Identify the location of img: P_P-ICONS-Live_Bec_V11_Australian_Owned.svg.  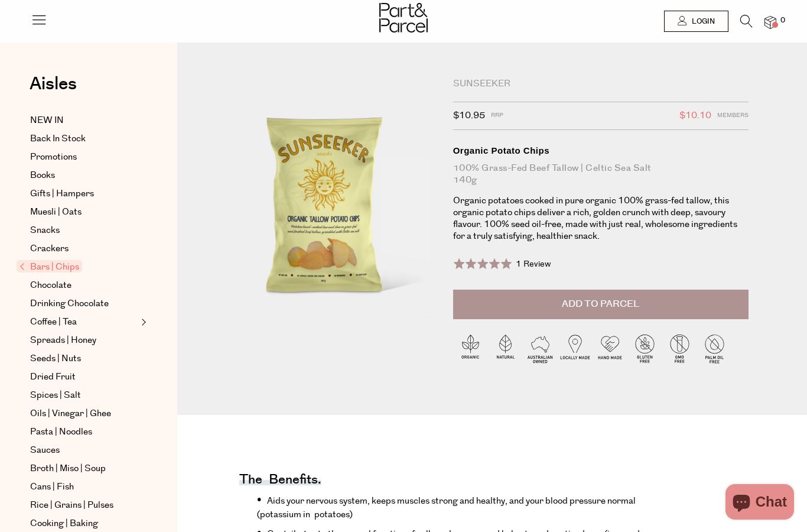
(540, 348).